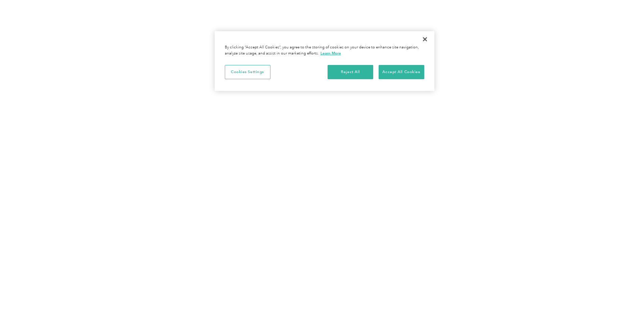  What do you see at coordinates (325, 61) in the screenshot?
I see `div: Privacy` at bounding box center [325, 61].